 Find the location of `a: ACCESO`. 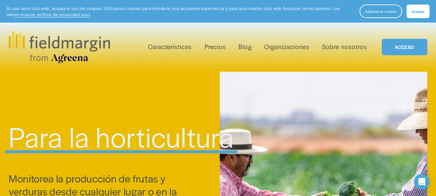

a: ACCESO is located at coordinates (404, 47).